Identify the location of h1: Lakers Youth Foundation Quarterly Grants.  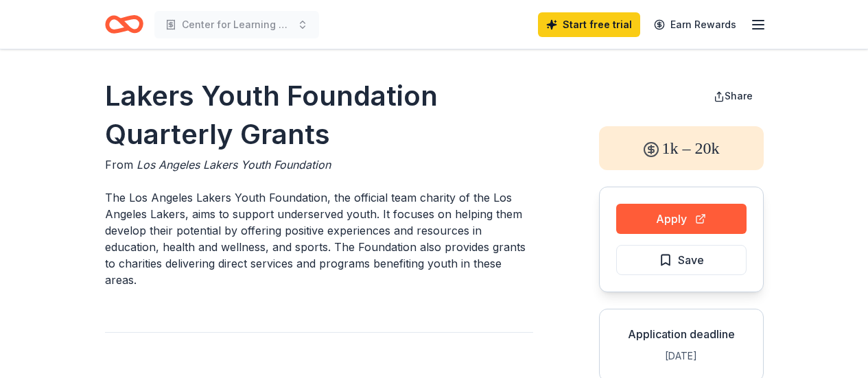
(319, 115).